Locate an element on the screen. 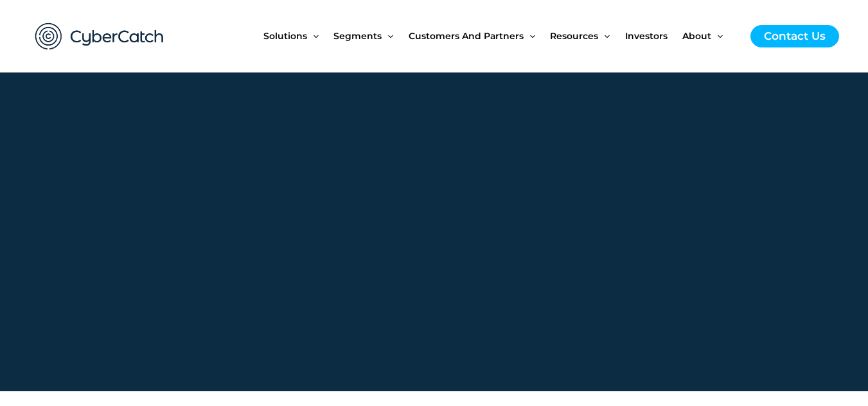 This screenshot has height=406, width=868. div: Contact Us is located at coordinates (795, 36).